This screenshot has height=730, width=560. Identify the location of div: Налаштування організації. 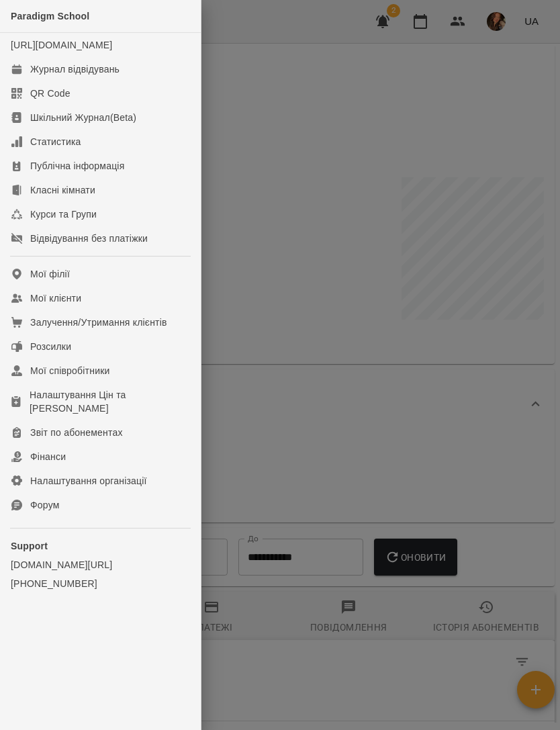
(88, 481).